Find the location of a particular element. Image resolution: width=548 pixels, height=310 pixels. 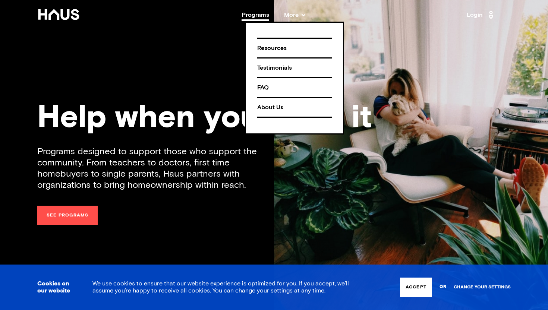

span: or is located at coordinates (443, 287).